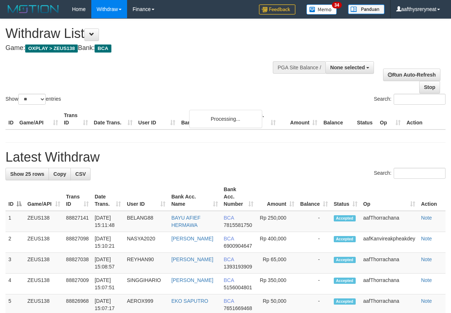 The height and width of the screenshot is (313, 451). Describe the element at coordinates (76, 119) in the screenshot. I see `th: Trans ID` at that location.